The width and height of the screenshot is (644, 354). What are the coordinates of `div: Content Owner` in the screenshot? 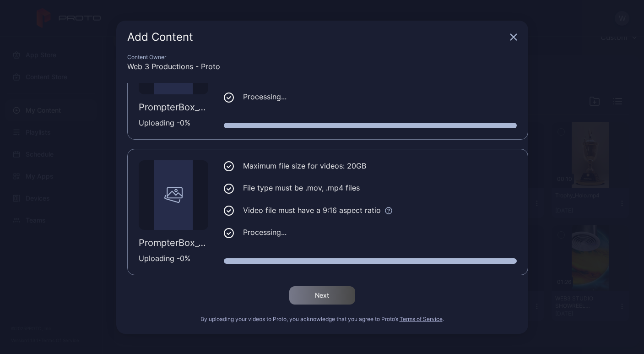 It's located at (322, 57).